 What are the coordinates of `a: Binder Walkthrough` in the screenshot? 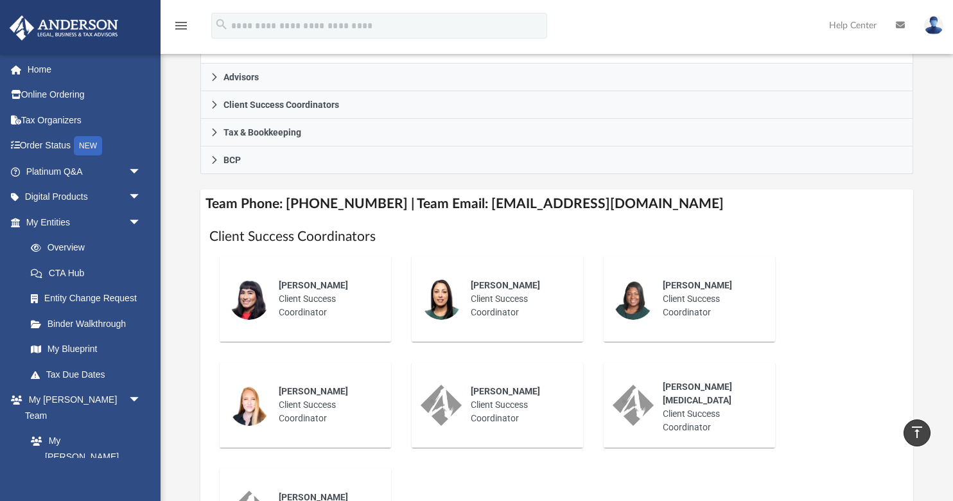 It's located at (89, 324).